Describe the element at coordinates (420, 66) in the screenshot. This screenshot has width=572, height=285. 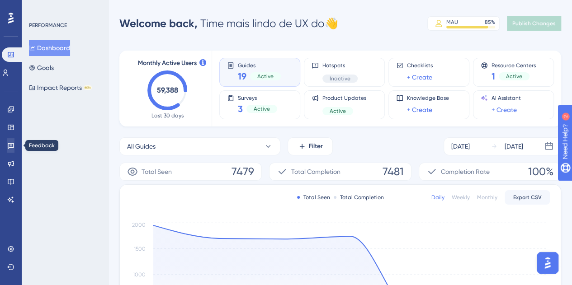
I see `span: Checklists` at that location.